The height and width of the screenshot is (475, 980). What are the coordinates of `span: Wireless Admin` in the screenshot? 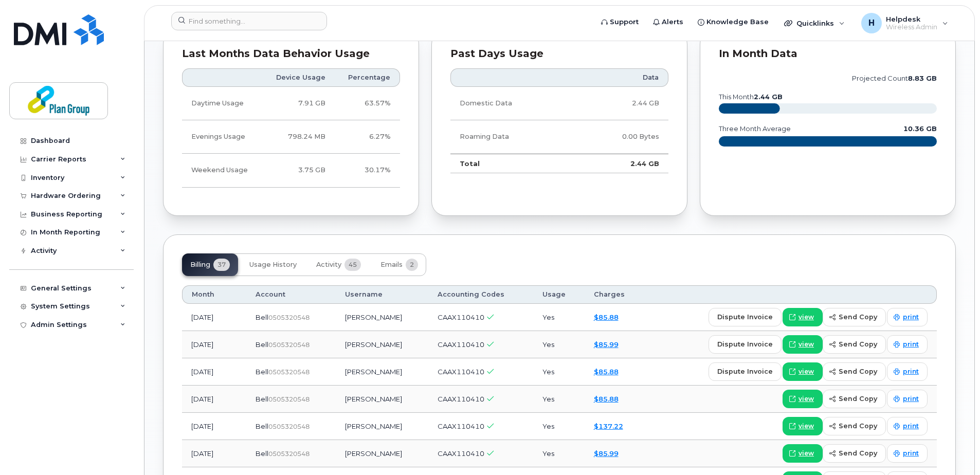 It's located at (911, 28).